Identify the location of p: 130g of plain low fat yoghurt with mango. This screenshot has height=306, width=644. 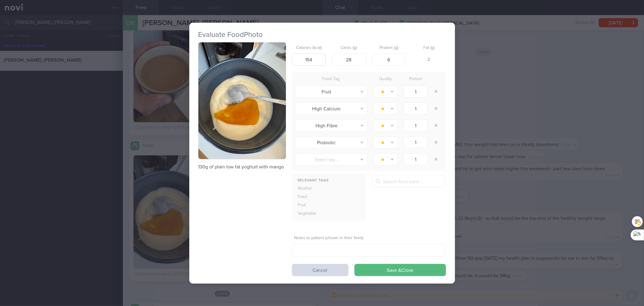
(242, 167).